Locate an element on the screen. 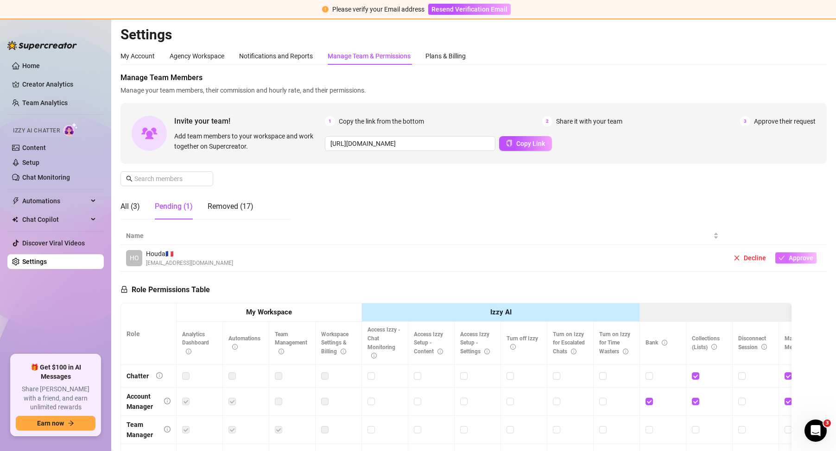  span: Collections (Lists) is located at coordinates (706, 343).